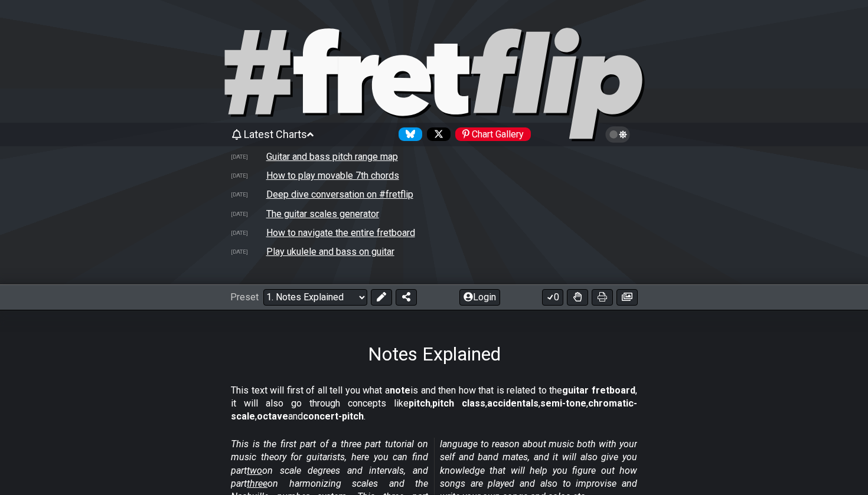 Image resolution: width=868 pixels, height=495 pixels. What do you see at coordinates (434, 232) in the screenshot?
I see `tr: Note patterns to navigate the entire fretboard` at bounding box center [434, 232].